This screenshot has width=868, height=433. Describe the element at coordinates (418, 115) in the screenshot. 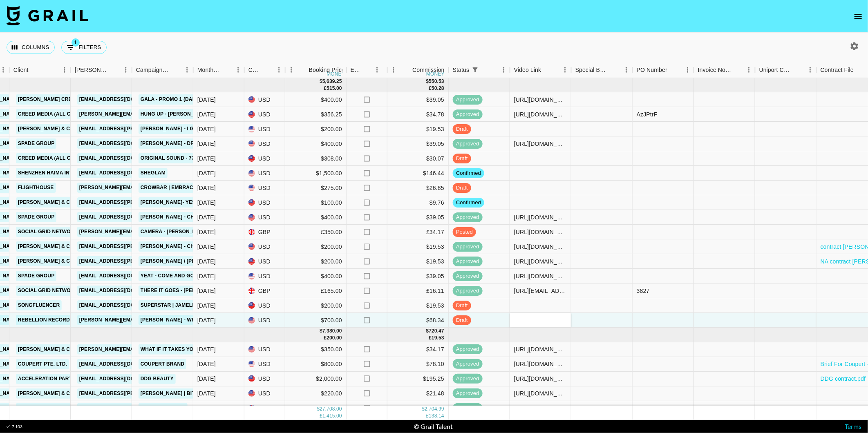

I see `div: $34.78` at that location.